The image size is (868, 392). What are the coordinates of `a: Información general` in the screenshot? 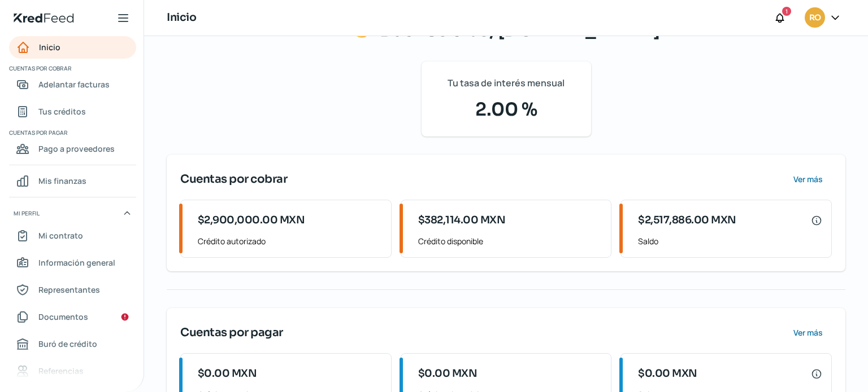 It's located at (73, 263).